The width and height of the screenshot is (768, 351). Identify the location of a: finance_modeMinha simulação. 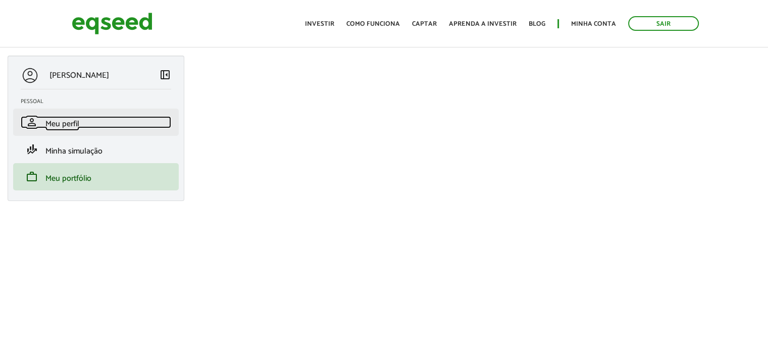
(96, 149).